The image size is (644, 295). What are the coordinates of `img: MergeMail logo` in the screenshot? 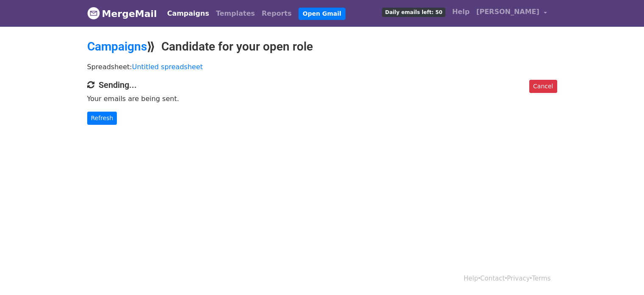 It's located at (94, 13).